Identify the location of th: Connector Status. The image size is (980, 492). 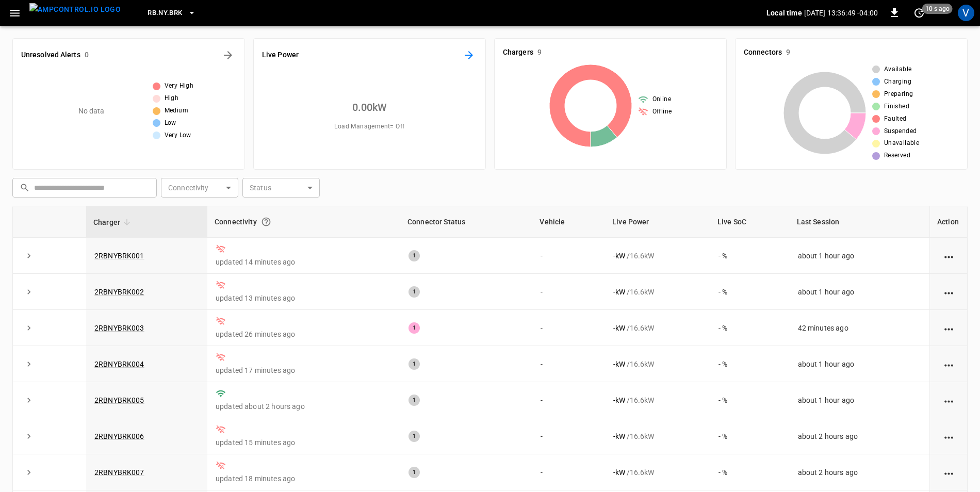
(466, 222).